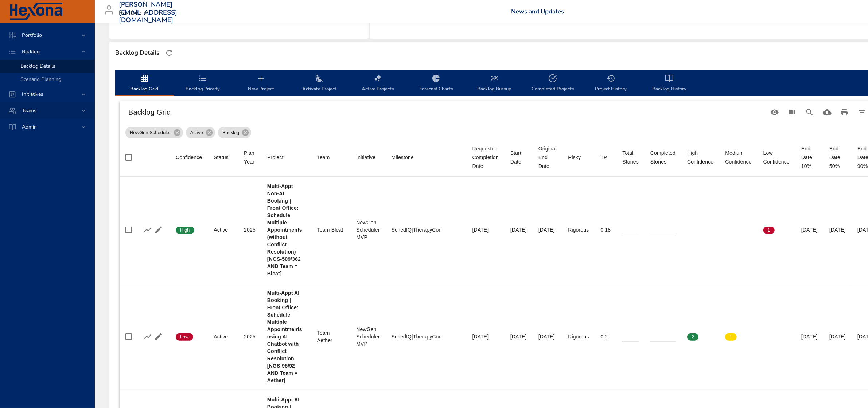 Image resolution: width=868 pixels, height=408 pixels. I want to click on div: High Confidence, so click(700, 157).